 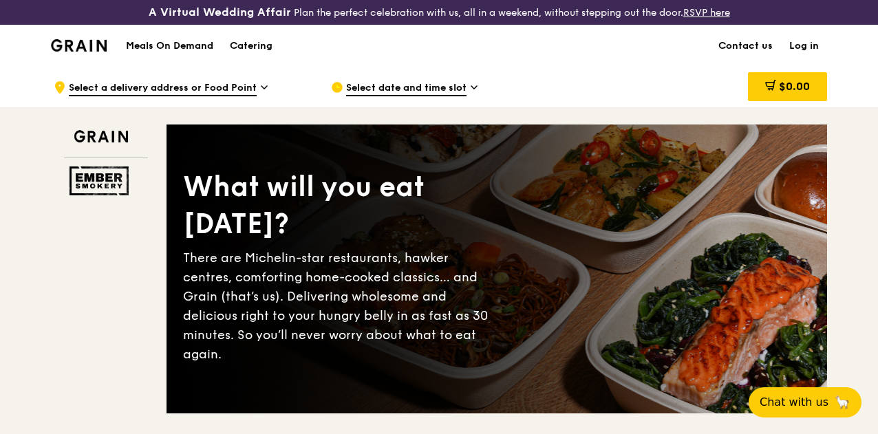 What do you see at coordinates (439, 12) in the screenshot?
I see `div: Plan the perfect celebration with us, all in a weekend, without stepping out the door.` at bounding box center [439, 12].